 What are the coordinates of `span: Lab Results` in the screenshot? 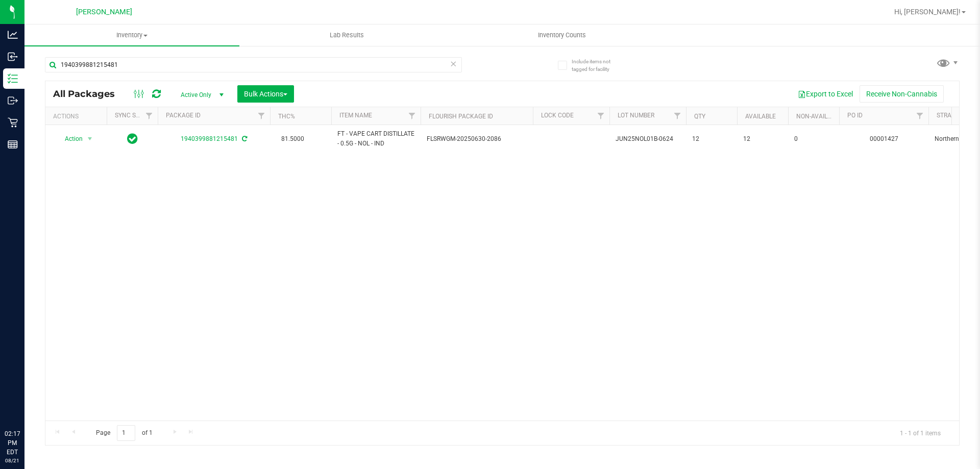 It's located at (346, 35).